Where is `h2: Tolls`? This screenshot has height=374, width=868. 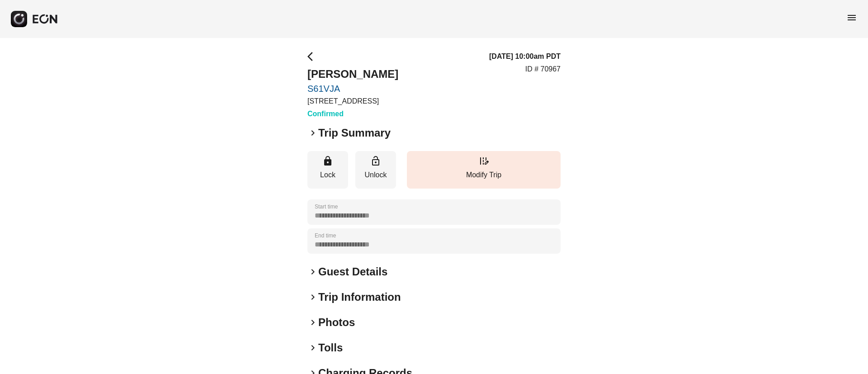 h2: Tolls is located at coordinates (331, 348).